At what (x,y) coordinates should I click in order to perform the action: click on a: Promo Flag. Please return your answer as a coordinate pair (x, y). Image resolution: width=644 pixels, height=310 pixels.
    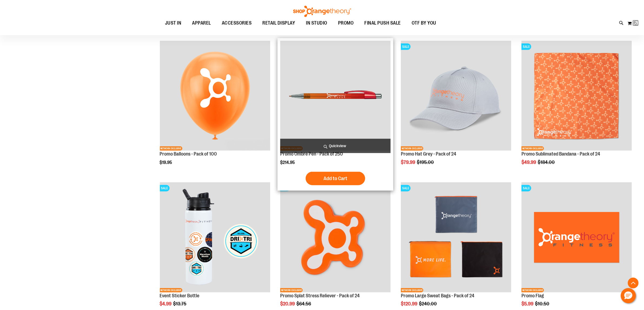
    Looking at the image, I should click on (532, 296).